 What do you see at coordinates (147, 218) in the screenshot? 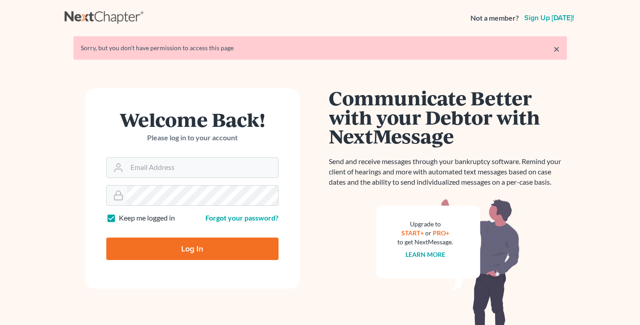
I see `label: Keep me logged in` at bounding box center [147, 218].